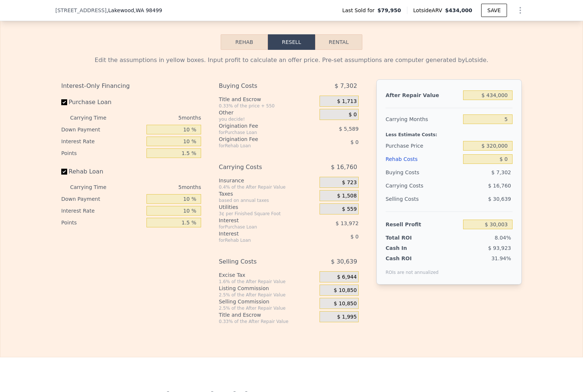 This screenshot has width=583, height=392. What do you see at coordinates (408, 238) in the screenshot?
I see `div: Total ROI` at bounding box center [408, 238].